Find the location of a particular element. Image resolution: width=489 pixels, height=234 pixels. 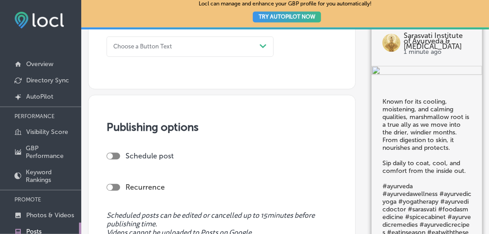

button: TRY AUTOPILOT NOW is located at coordinates (287, 17).